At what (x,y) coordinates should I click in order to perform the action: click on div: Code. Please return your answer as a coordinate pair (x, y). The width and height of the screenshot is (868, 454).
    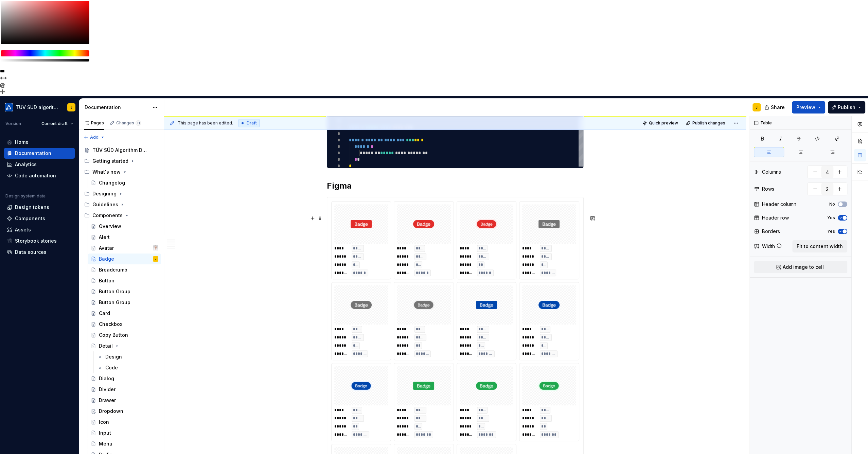
    Looking at the image, I should click on (111, 367).